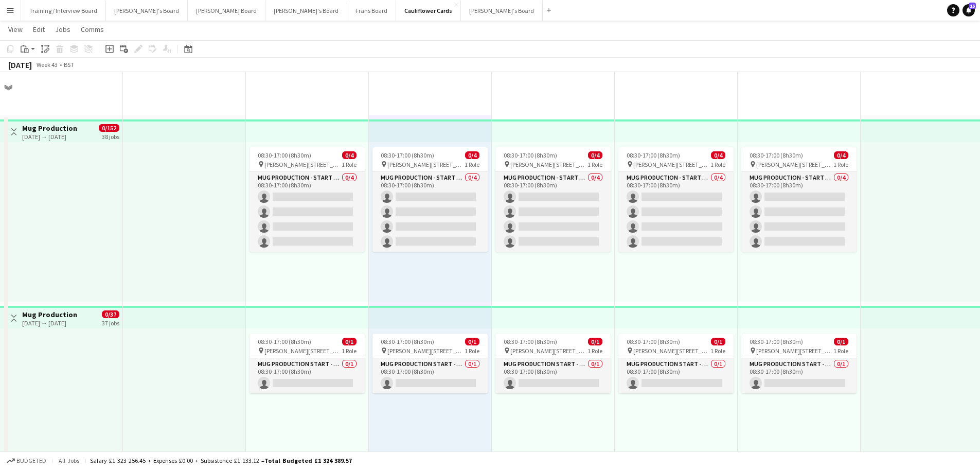 Image resolution: width=980 pixels, height=469 pixels. I want to click on span: 0/37, so click(111, 314).